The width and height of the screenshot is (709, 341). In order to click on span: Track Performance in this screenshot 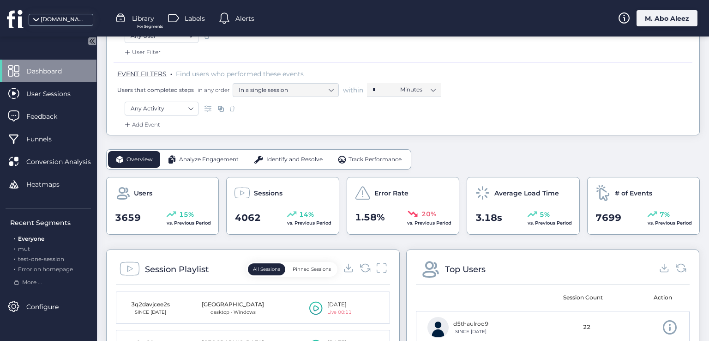, I will do `click(375, 159)`.